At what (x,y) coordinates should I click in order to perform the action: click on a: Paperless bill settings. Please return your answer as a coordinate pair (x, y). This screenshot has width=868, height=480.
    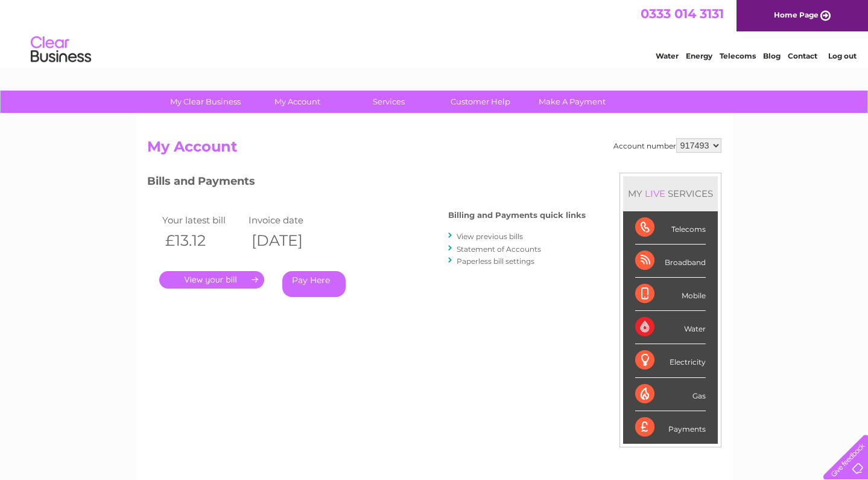
    Looking at the image, I should click on (495, 261).